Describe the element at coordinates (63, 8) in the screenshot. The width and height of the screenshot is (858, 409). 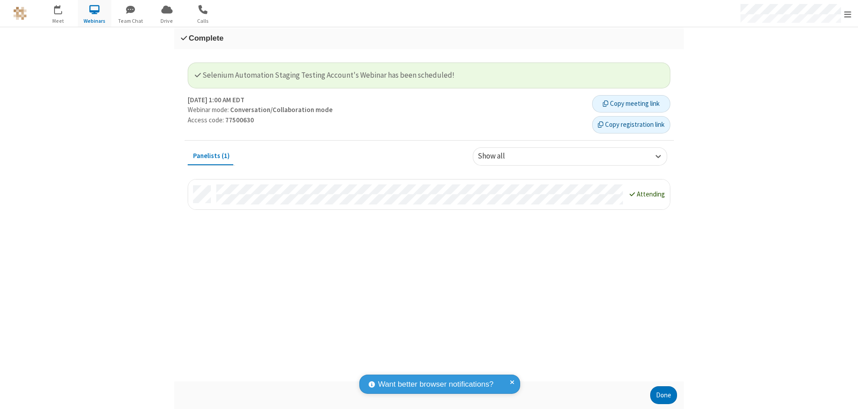
I see `div: 7` at that location.